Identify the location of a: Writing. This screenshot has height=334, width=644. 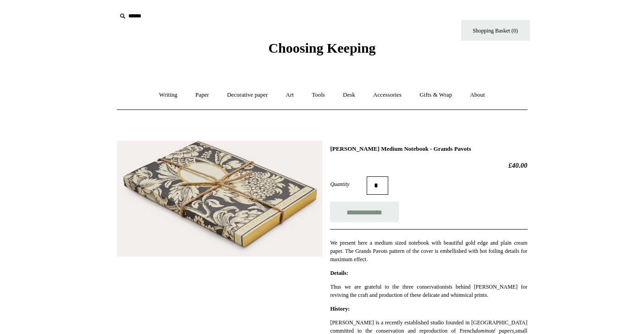
(168, 95).